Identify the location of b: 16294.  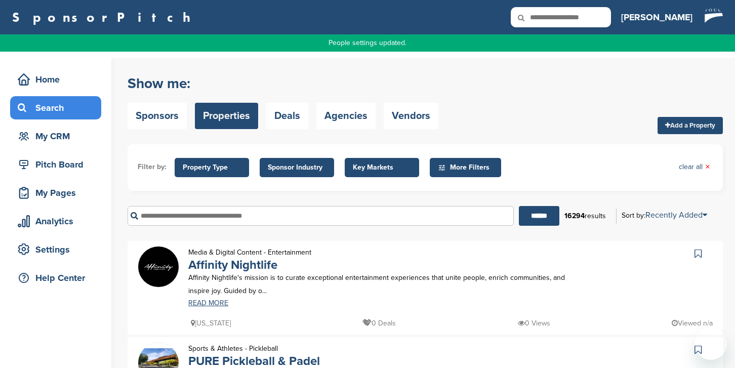
(575, 216).